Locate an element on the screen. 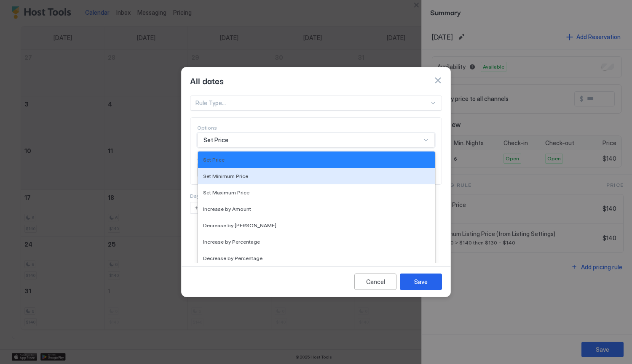 This screenshot has width=632, height=364. span: Decrease by Percentage is located at coordinates (233, 258).